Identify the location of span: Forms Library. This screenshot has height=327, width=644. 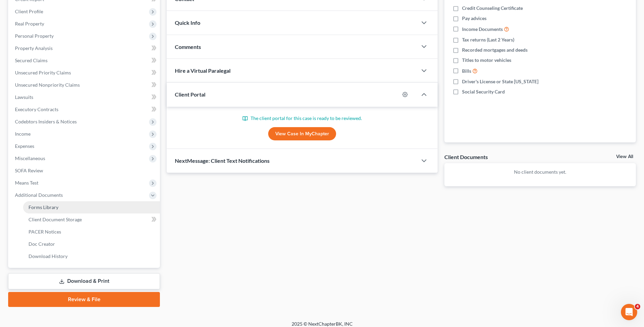
(43, 207).